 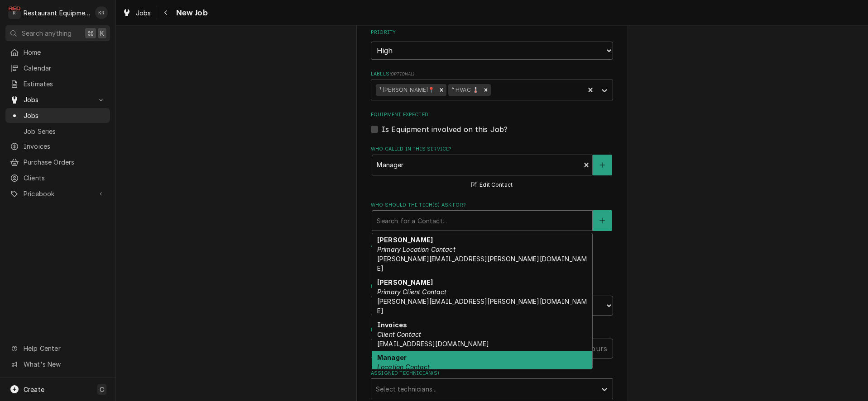 What do you see at coordinates (47, 33) in the screenshot?
I see `span: Search anything` at bounding box center [47, 33].